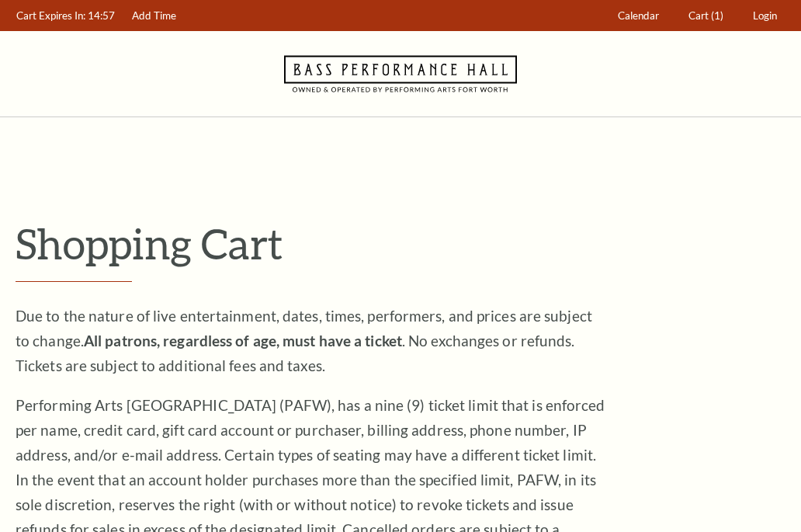  Describe the element at coordinates (707, 16) in the screenshot. I see `a: Cart (1)` at that location.